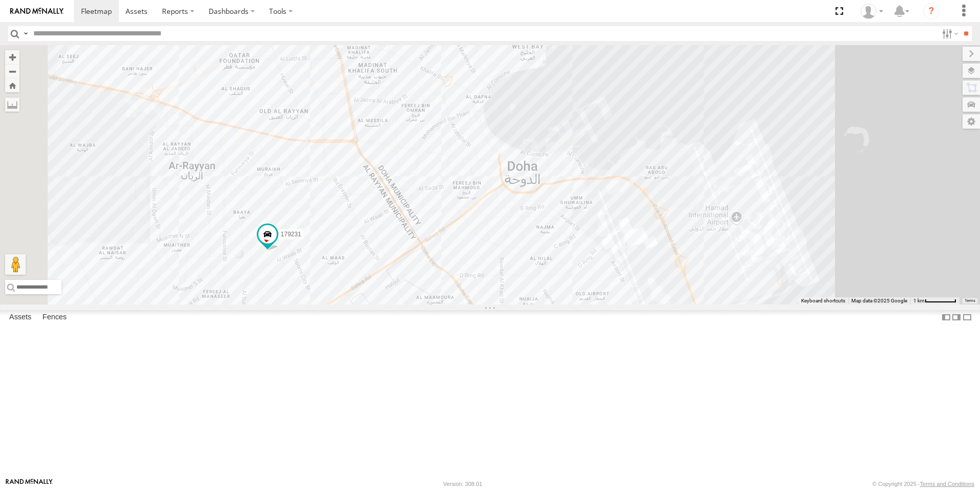 The image size is (980, 489). I want to click on button: Zoom Home, so click(12, 85).